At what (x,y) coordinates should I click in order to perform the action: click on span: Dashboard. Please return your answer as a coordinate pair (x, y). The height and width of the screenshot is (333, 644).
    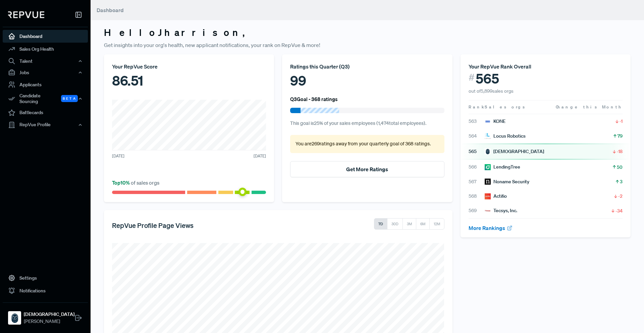
    Looking at the image, I should click on (110, 10).